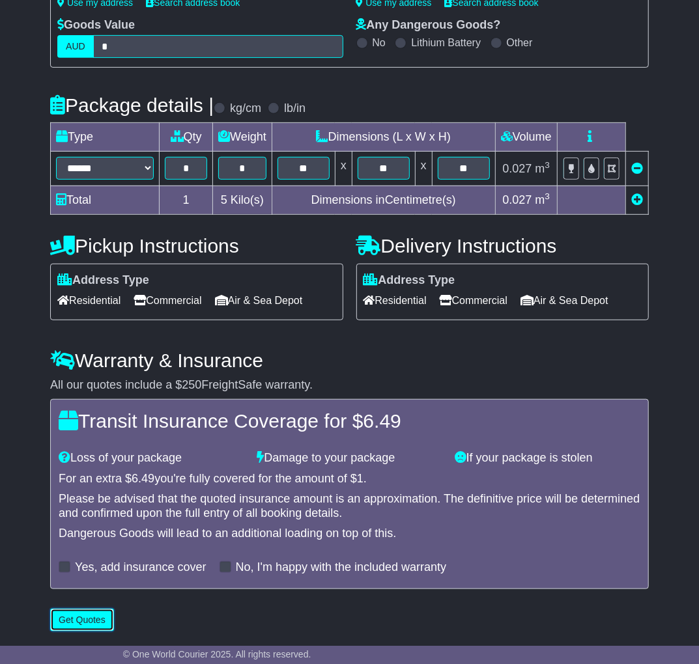 This screenshot has width=699, height=664. What do you see at coordinates (349, 360) in the screenshot?
I see `h4: Warranty & Insurance` at bounding box center [349, 360].